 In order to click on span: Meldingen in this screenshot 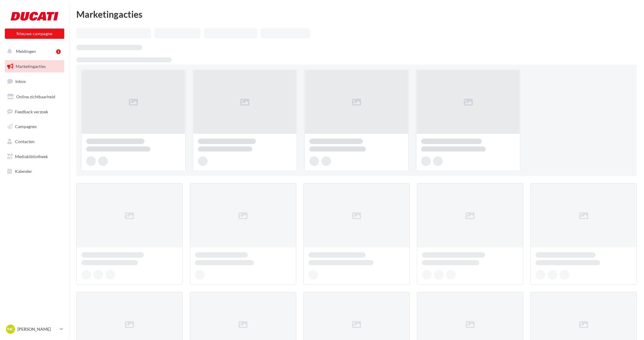, I will do `click(26, 51)`.